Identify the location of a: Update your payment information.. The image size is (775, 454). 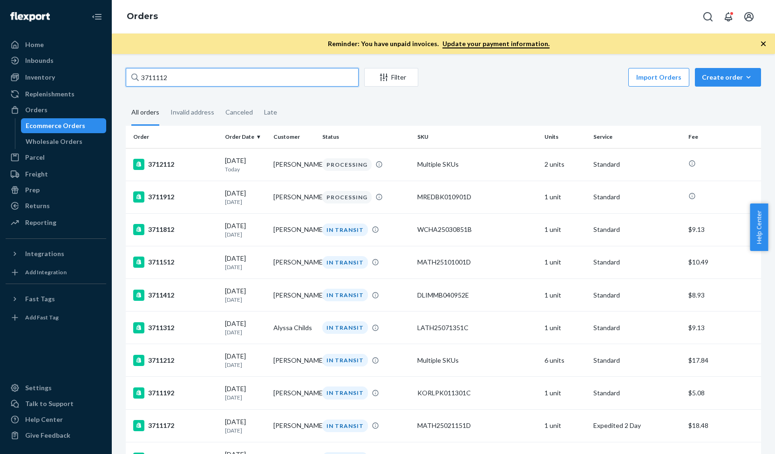
(496, 44).